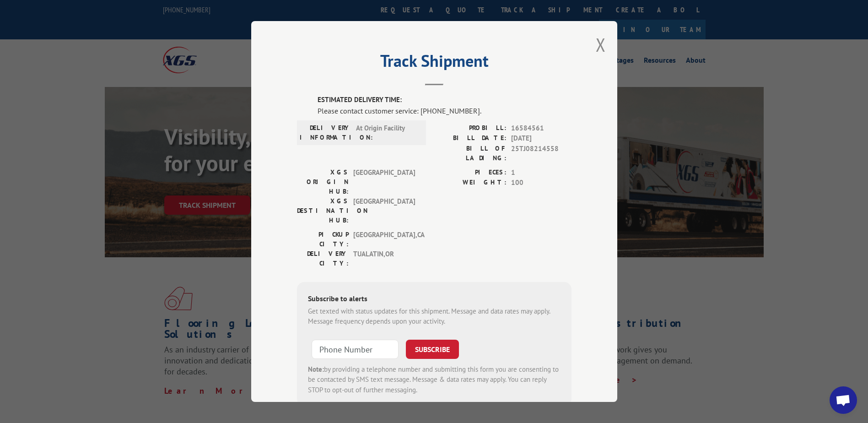  Describe the element at coordinates (470, 182) in the screenshot. I see `label: WEIGHT:` at that location.